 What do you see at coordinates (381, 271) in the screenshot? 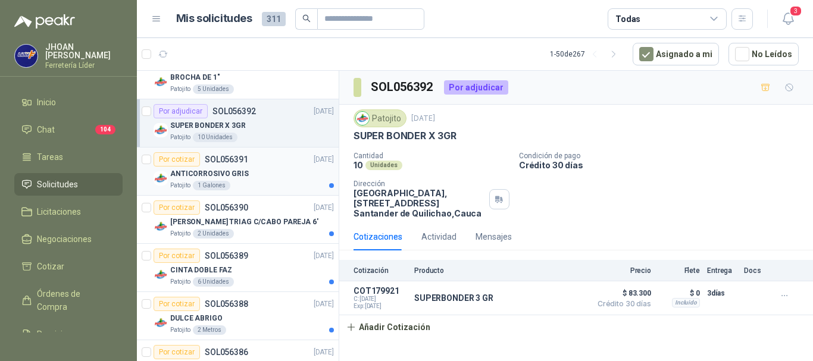
I see `p: Cotización` at bounding box center [381, 271].